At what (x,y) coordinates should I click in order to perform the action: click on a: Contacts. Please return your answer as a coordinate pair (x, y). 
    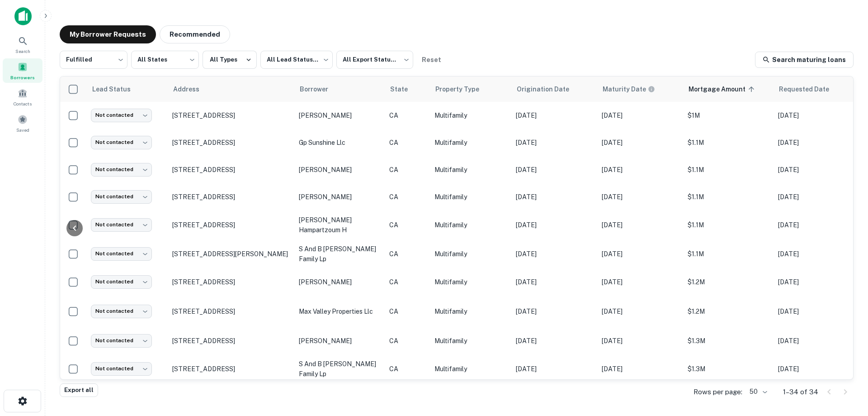
    Looking at the image, I should click on (22, 97).